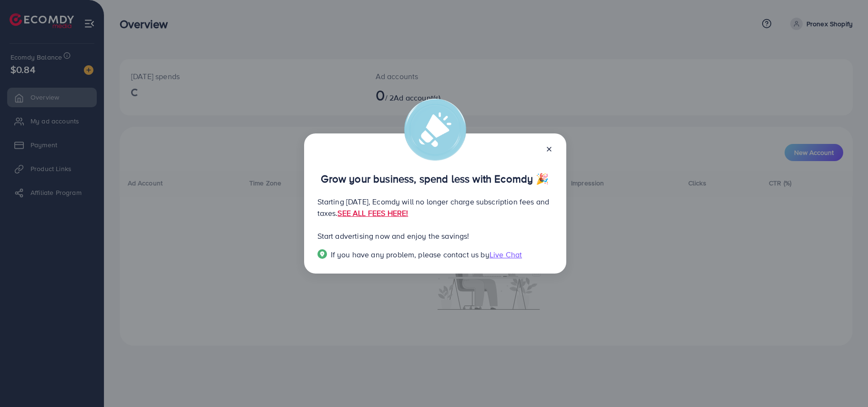  Describe the element at coordinates (410, 254) in the screenshot. I see `span: If you have any problem, please contact us by` at that location.